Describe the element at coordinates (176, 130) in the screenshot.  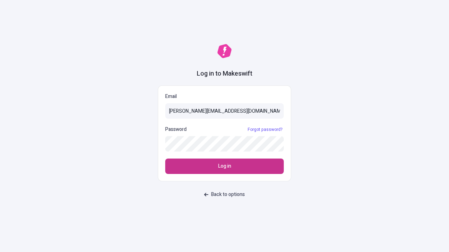
I see `p: Password` at that location.